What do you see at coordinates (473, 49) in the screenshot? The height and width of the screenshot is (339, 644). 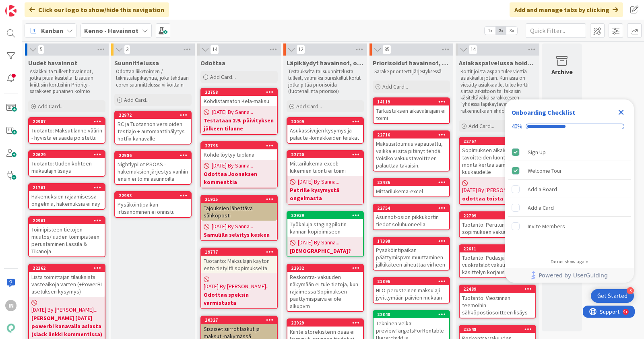 I see `span: 14` at bounding box center [473, 49].